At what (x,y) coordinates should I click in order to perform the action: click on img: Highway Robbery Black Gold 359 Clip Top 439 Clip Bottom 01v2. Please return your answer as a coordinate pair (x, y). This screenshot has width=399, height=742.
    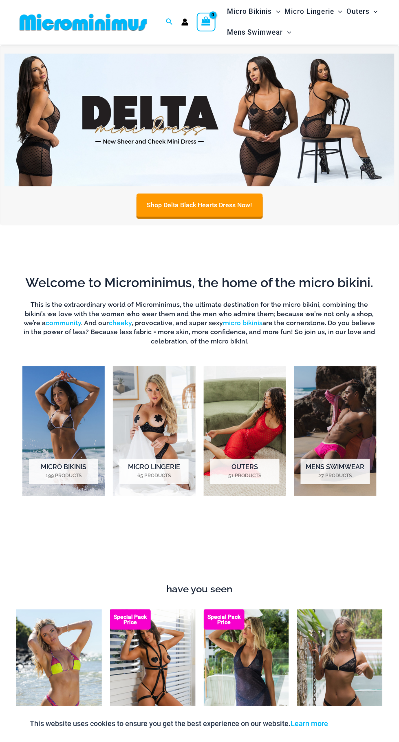
    Looking at the image, I should click on (340, 674).